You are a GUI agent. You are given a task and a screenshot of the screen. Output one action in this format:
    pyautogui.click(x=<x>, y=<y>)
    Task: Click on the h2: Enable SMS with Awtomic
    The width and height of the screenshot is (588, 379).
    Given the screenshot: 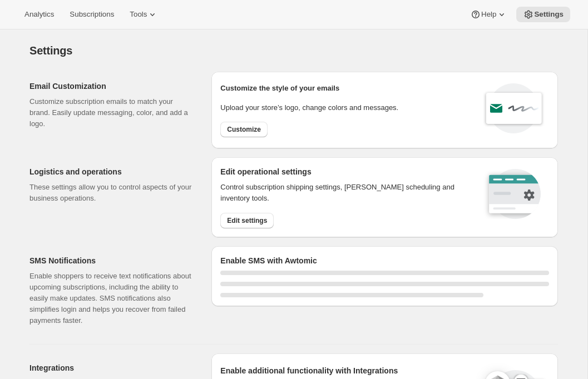 What is the action you would take?
    pyautogui.click(x=384, y=261)
    